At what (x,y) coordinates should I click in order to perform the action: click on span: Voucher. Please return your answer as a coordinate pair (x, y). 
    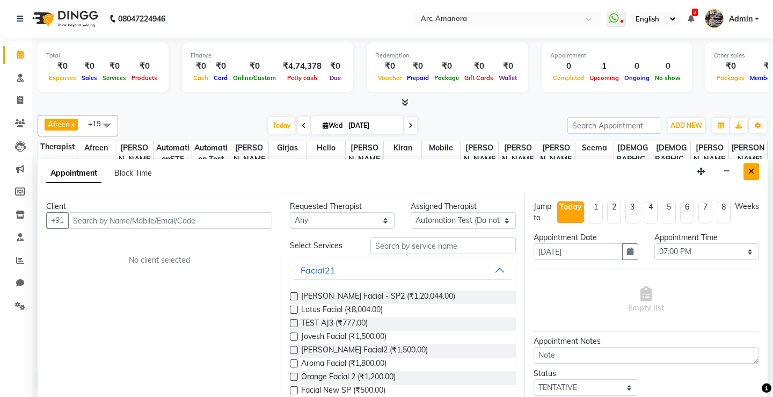
    Looking at the image, I should click on (390, 78).